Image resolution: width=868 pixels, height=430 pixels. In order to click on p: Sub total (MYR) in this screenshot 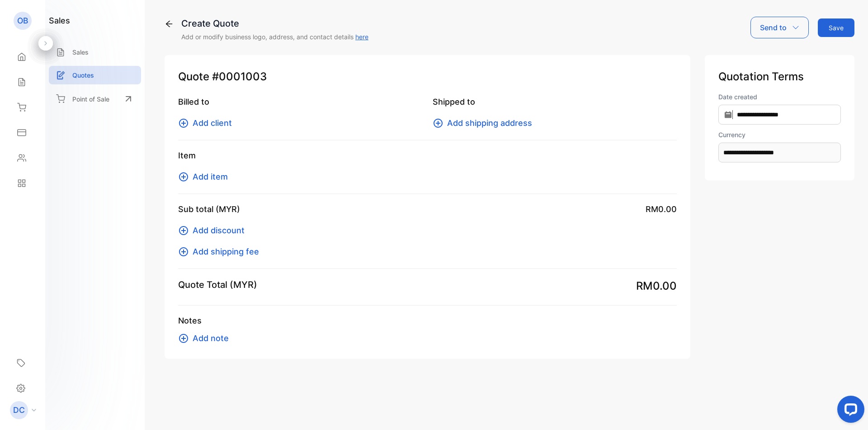, I will do `click(209, 209)`.